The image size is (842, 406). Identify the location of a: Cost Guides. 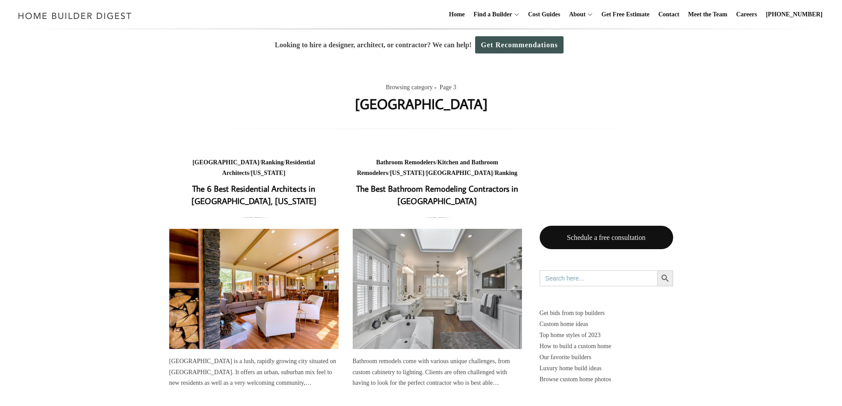
(544, 15).